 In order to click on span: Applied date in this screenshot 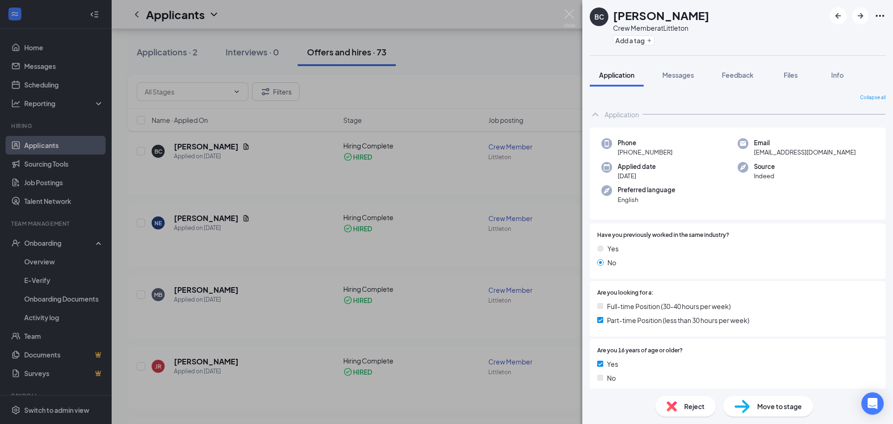, I will do `click(637, 167)`.